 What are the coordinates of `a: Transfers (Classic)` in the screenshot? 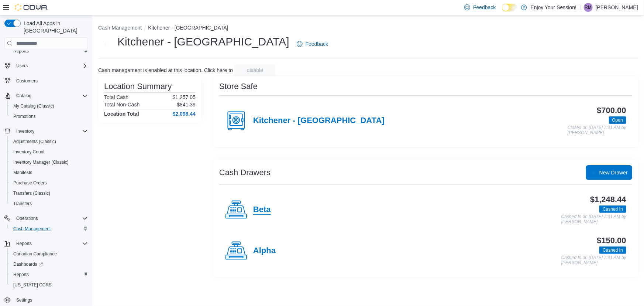 It's located at (32, 193).